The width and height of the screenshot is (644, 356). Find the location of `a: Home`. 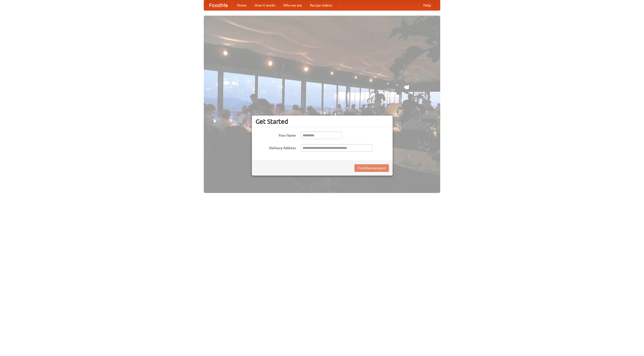

a: Home is located at coordinates (242, 5).